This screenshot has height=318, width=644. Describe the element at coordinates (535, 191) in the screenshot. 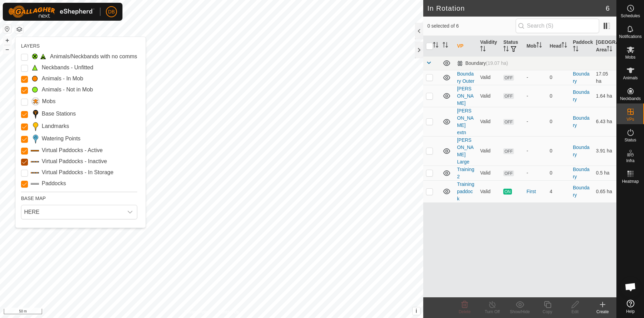

I see `div: First` at that location.